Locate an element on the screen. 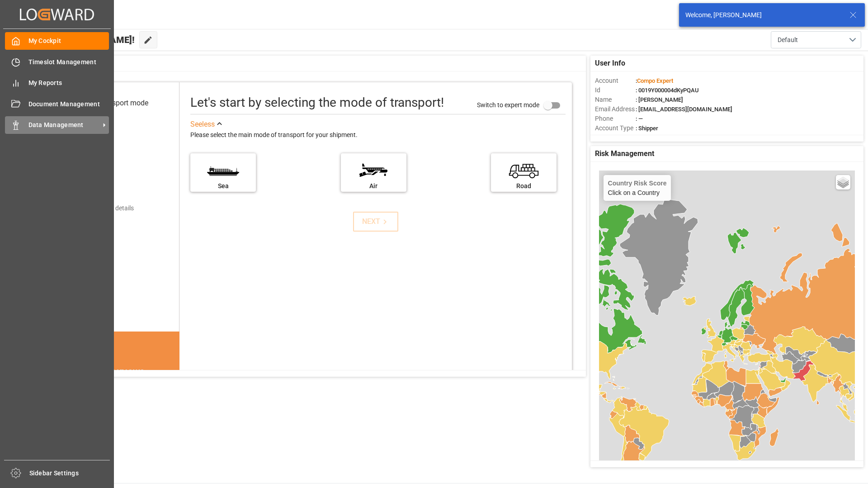 Image resolution: width=868 pixels, height=488 pixels. div: DID YOU KNOW? is located at coordinates (114, 373).